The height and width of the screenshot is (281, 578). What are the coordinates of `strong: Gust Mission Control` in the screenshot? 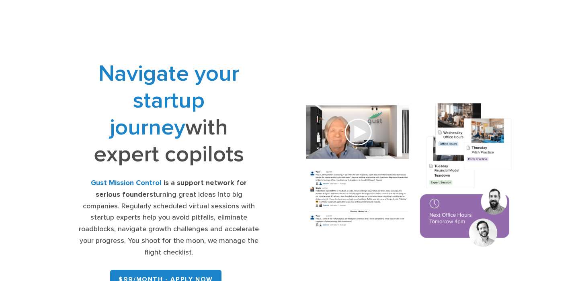 It's located at (126, 183).